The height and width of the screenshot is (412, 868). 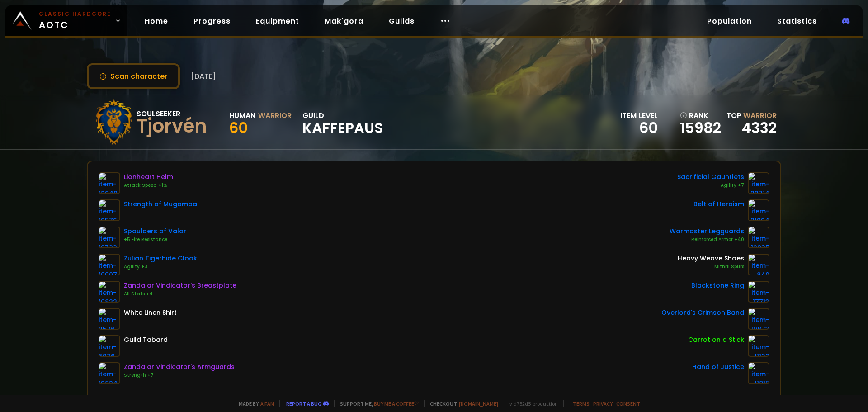 I want to click on div: +5 Fire Resistance, so click(x=155, y=240).